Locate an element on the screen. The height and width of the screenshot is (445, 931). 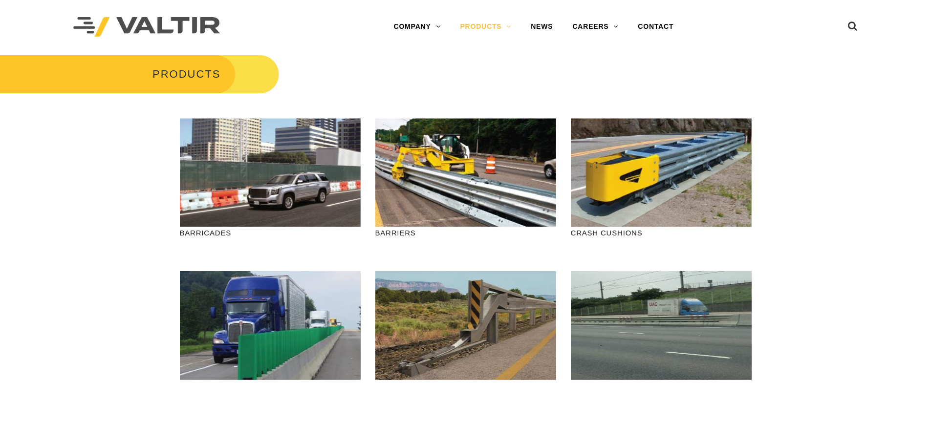
a: CONTACT is located at coordinates (655, 27).